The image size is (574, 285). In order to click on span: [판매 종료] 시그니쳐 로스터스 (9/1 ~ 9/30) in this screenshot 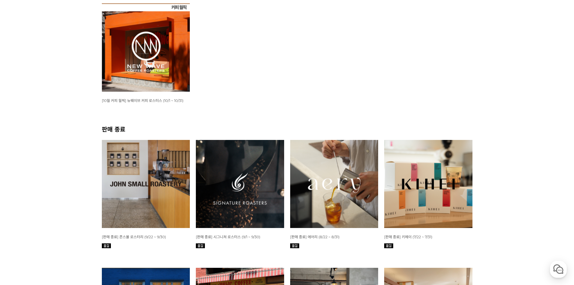, I will do `click(228, 236)`.